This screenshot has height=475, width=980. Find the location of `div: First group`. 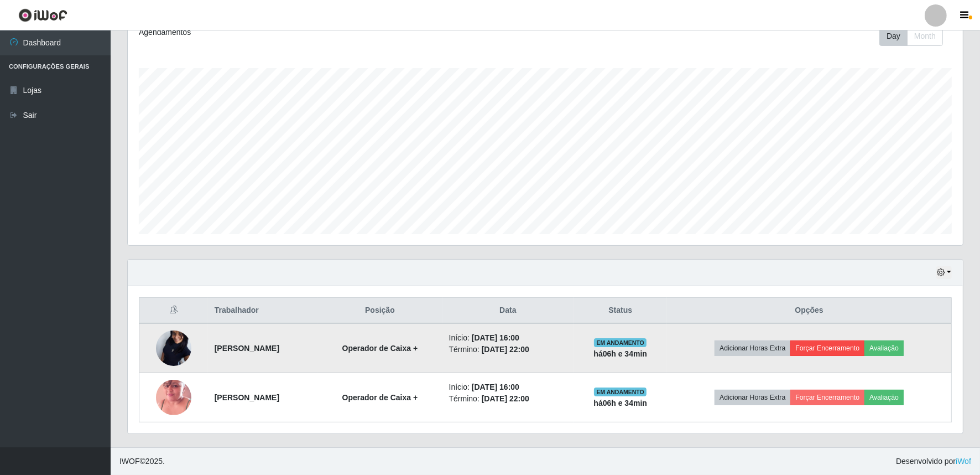

div: First group is located at coordinates (911, 36).